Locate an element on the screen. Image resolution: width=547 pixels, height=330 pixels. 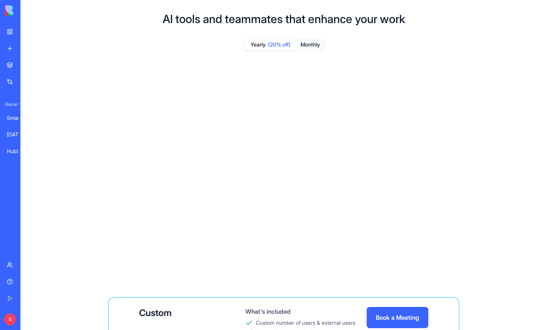
a: HubSpot Lead Intelligence Dashboard is located at coordinates (17, 151).